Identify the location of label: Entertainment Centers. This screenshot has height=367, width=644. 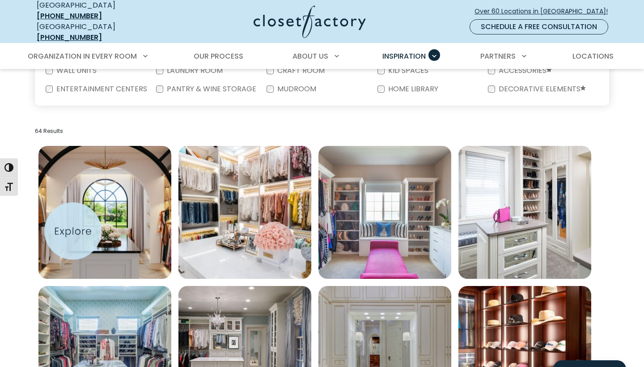
(101, 89).